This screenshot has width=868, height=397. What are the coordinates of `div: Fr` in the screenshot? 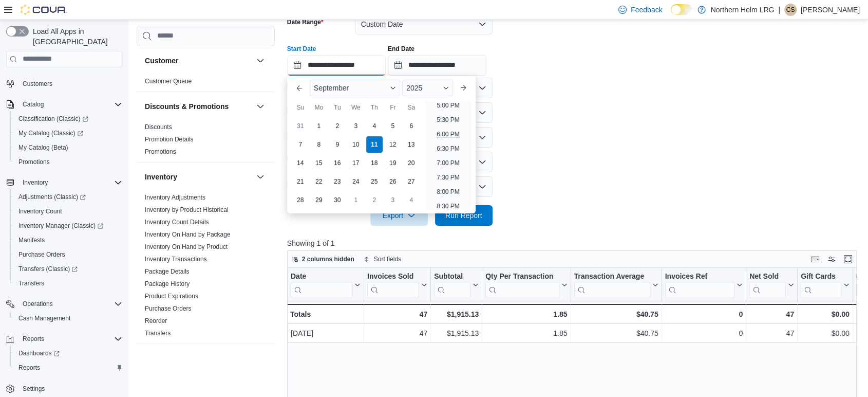 It's located at (393, 108).